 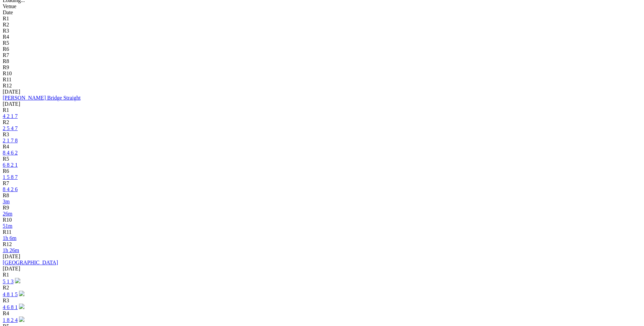 I want to click on a: 4 6 8 1, so click(x=10, y=307).